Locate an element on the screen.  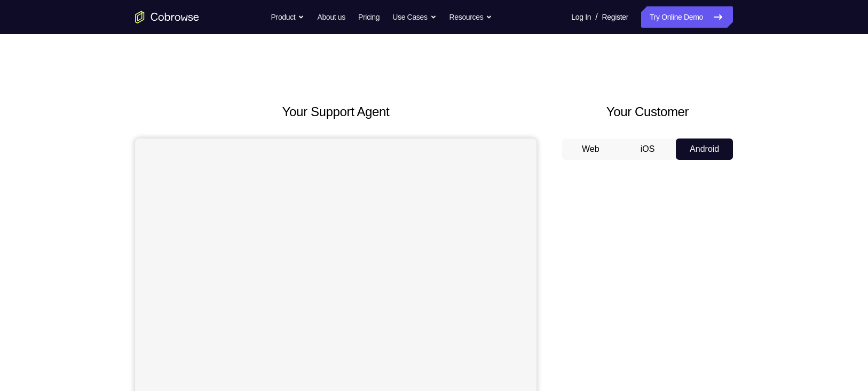
button: Resources is located at coordinates (470, 17).